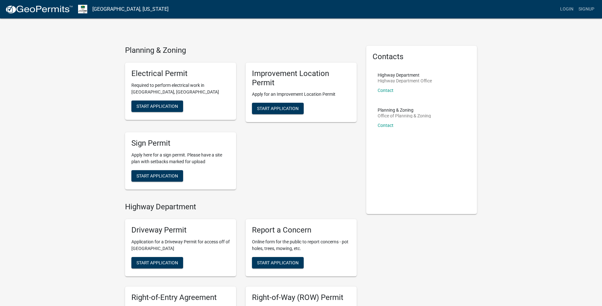  Describe the element at coordinates (301, 297) in the screenshot. I see `h5: Right-of-Way (ROW) Permit` at that location.